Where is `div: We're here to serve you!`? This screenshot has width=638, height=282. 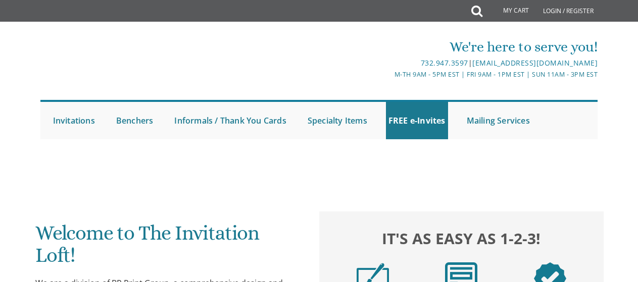 div: We're here to serve you! is located at coordinates (412, 47).